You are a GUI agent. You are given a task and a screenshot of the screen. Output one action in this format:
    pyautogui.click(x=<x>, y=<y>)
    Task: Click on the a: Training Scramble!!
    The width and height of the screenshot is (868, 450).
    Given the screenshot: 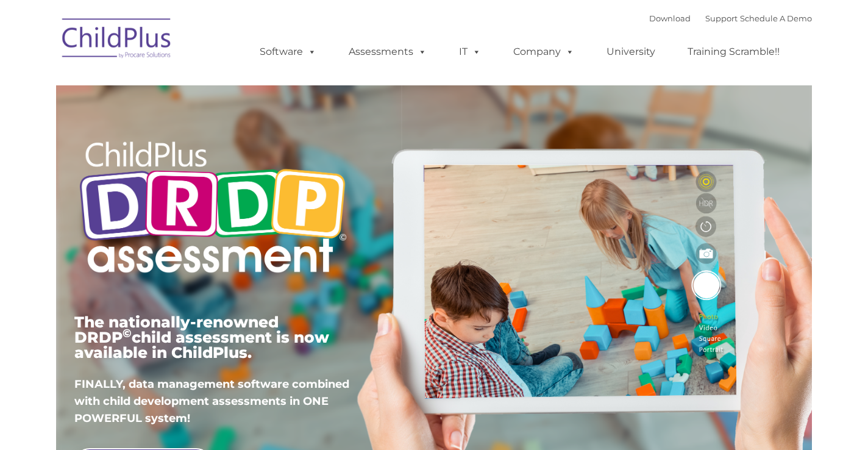 What is the action you would take?
    pyautogui.click(x=734, y=52)
    